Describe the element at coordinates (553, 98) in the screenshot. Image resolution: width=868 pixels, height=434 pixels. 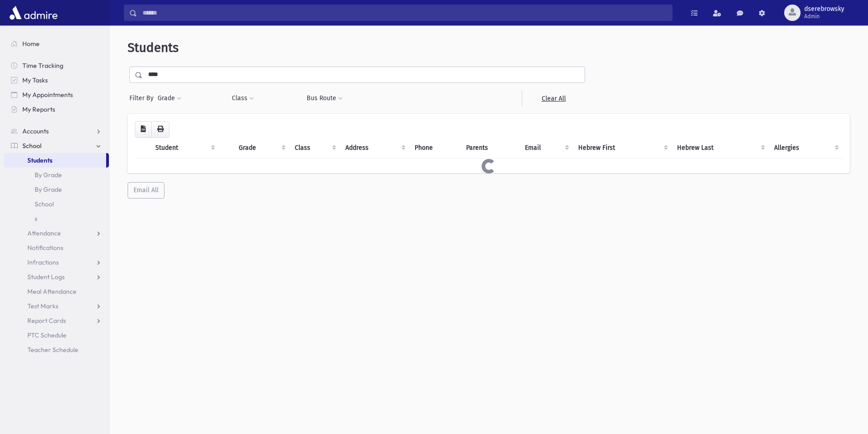
I see `a: Clear All` at that location.